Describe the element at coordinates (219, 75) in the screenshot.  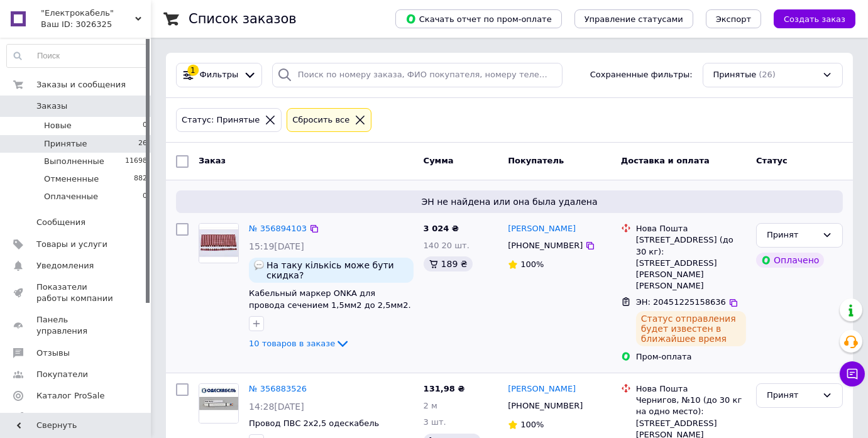
I see `span: Фильтры` at that location.